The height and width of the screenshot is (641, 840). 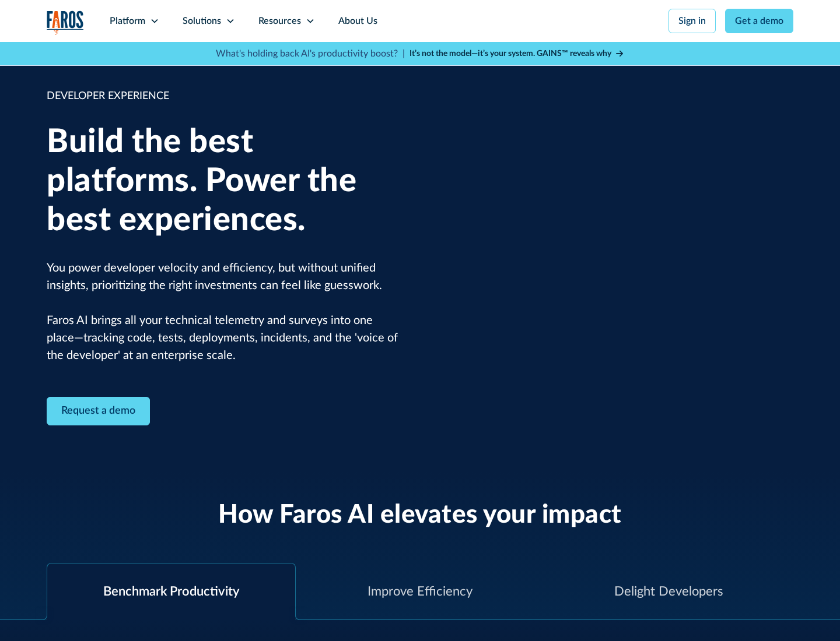 What do you see at coordinates (692, 21) in the screenshot?
I see `a: Sign in` at bounding box center [692, 21].